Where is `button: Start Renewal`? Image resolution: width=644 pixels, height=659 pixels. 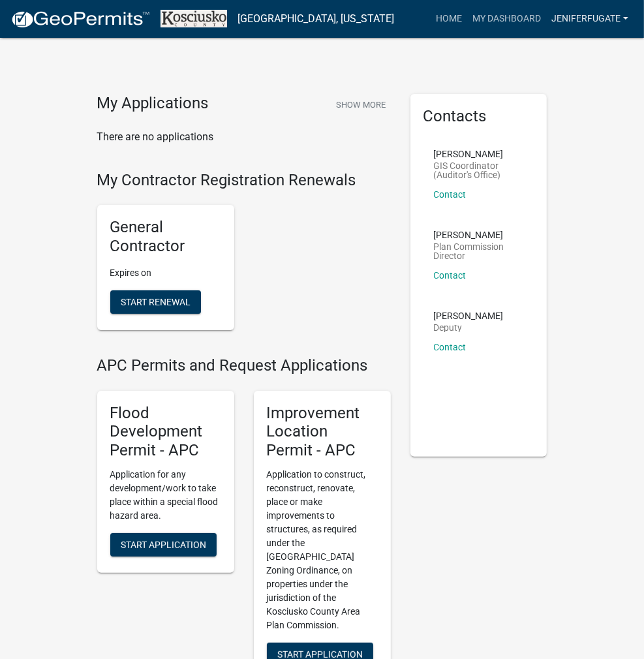 button: Start Renewal is located at coordinates (155, 302).